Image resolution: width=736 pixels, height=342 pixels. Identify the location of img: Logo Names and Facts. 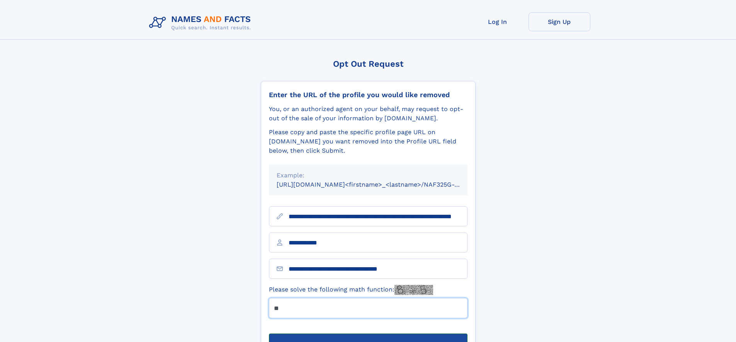
(202, 23).